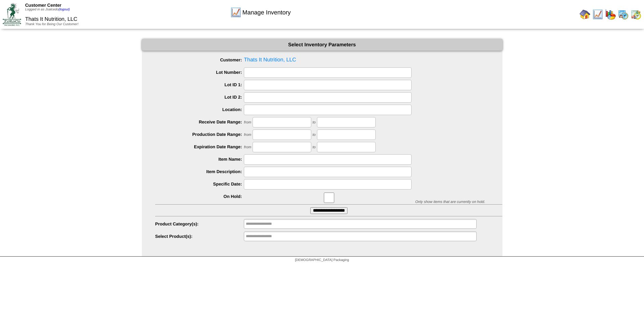 This screenshot has width=644, height=317. Describe the element at coordinates (200, 184) in the screenshot. I see `label: Specific Date:` at that location.